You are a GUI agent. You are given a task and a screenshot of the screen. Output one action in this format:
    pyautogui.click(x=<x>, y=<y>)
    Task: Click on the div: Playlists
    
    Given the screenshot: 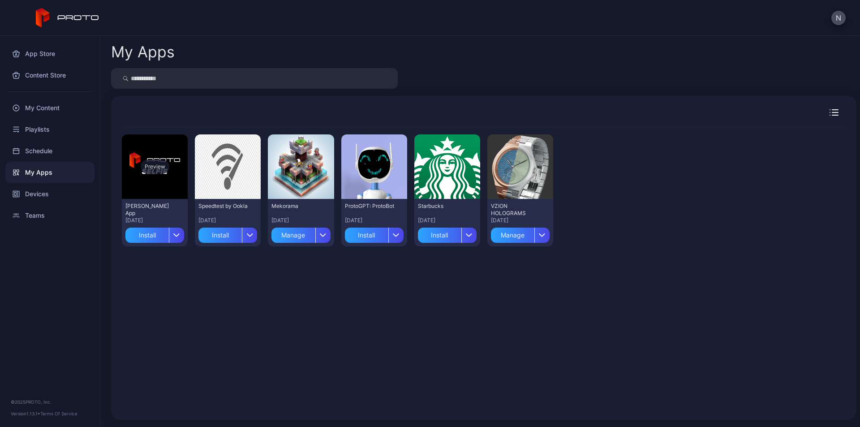 What is the action you would take?
    pyautogui.click(x=50, y=129)
    